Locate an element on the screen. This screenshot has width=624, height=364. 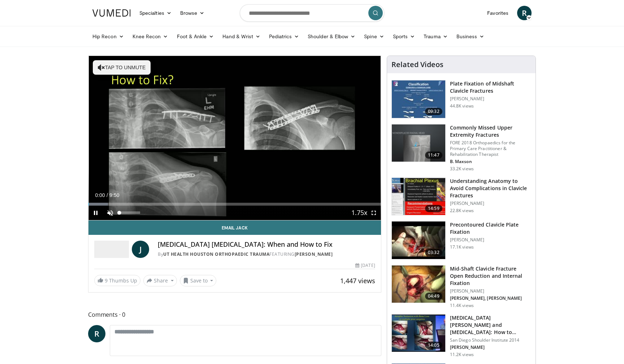
input: Search topics, interventions is located at coordinates (312, 13).